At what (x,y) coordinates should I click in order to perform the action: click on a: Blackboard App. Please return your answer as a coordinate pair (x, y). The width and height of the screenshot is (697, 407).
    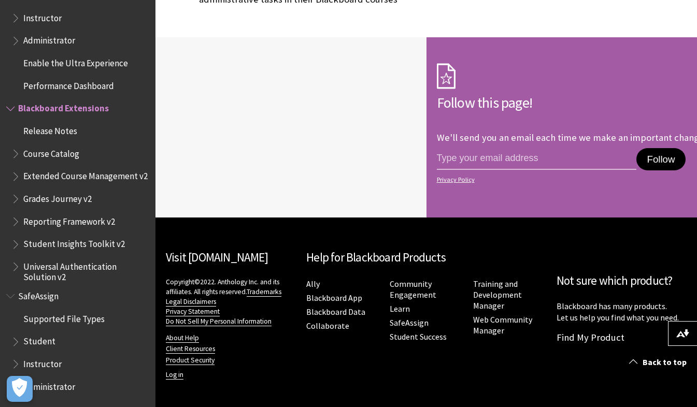
    Looking at the image, I should click on (334, 298).